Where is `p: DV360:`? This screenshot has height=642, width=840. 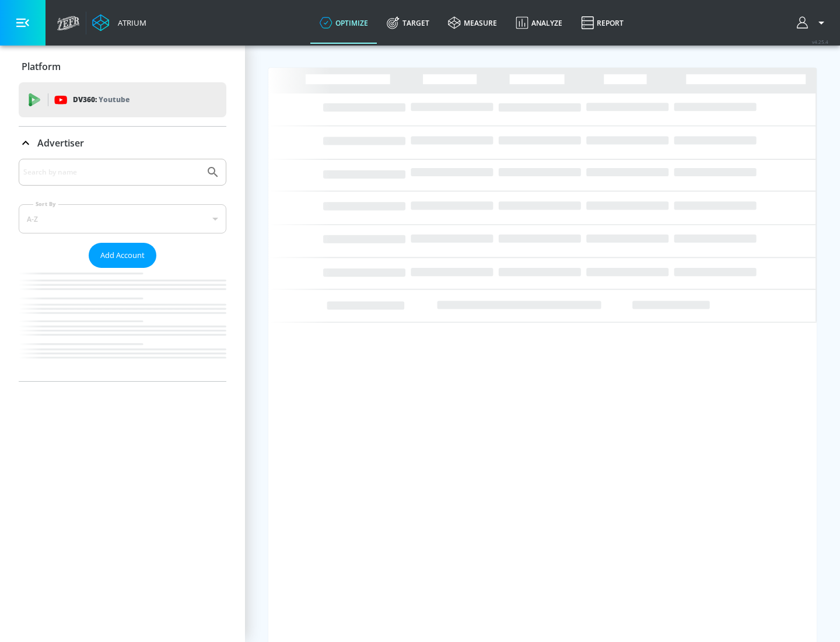
p: DV360: is located at coordinates (101, 100).